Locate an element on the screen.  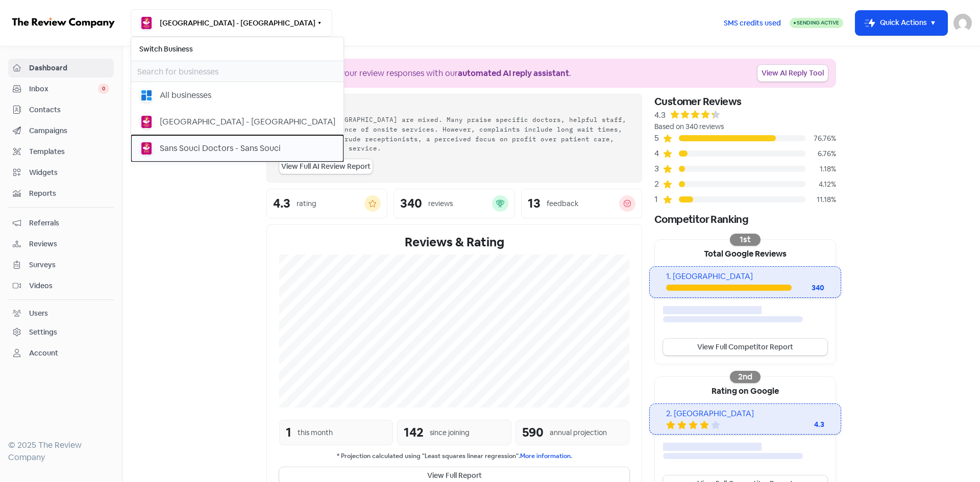
div: Rating on Google is located at coordinates (745, 390).